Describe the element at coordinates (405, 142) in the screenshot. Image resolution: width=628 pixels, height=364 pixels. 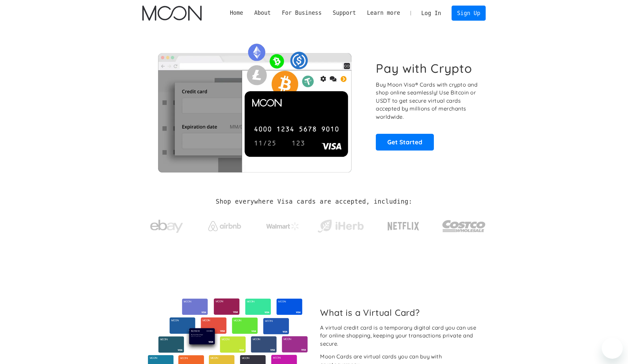
I see `a: Get Started` at that location.